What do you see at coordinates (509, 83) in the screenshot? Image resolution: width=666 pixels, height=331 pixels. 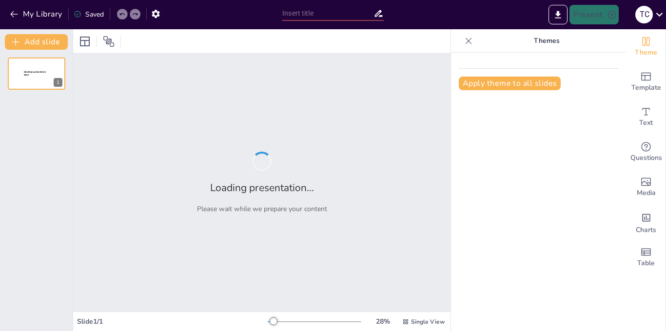 I see `button: Apply theme to all slides` at bounding box center [509, 83].